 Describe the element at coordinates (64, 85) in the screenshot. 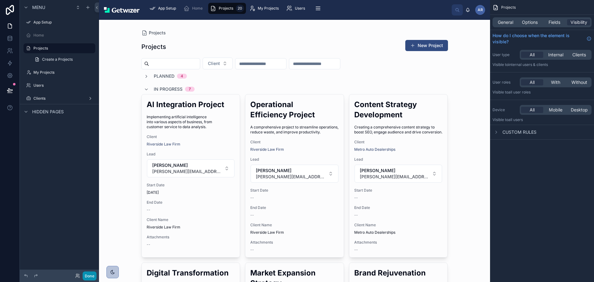

I see `label: Users` at that location.